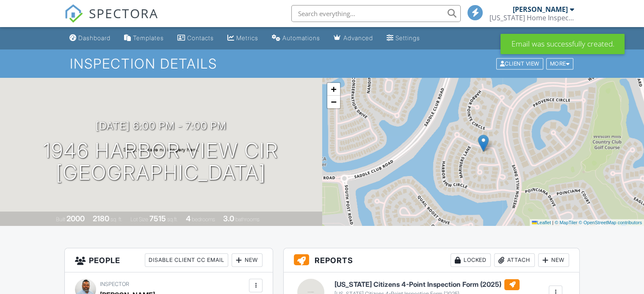  Describe the element at coordinates (322, 64) in the screenshot. I see `h1: Inspection Details` at that location.